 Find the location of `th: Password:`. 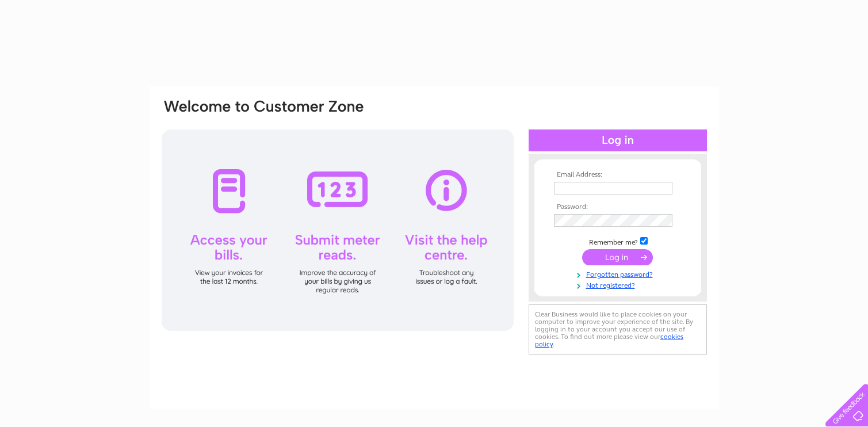

th: Password: is located at coordinates (618, 207).